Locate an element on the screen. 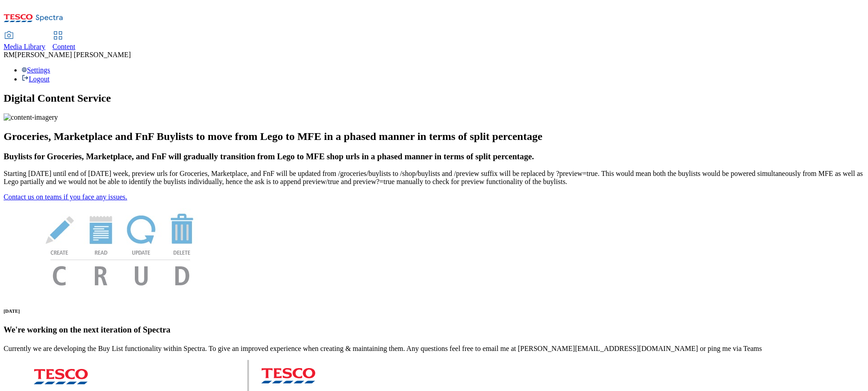 This screenshot has height=391, width=868. span: RM is located at coordinates (9, 54).